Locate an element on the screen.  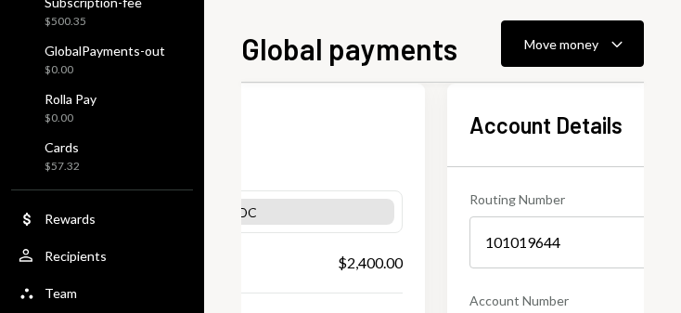
div: $500.35 is located at coordinates (93, 21).